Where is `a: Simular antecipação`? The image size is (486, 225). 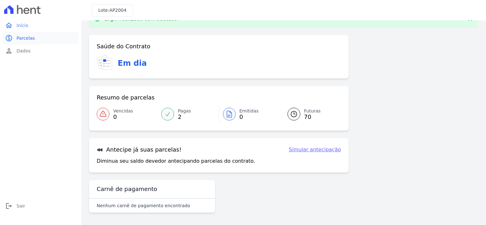
a: Simular antecipação is located at coordinates (315, 150).